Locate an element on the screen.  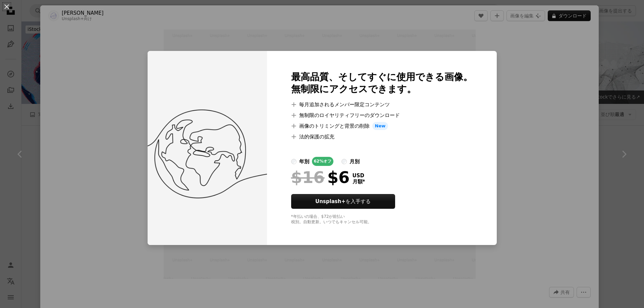
span: USD is located at coordinates (359, 175).